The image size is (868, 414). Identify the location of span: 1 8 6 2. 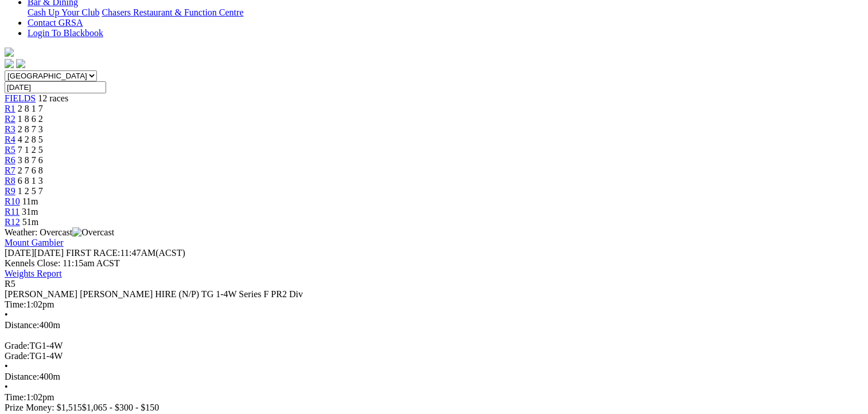
(31, 118).